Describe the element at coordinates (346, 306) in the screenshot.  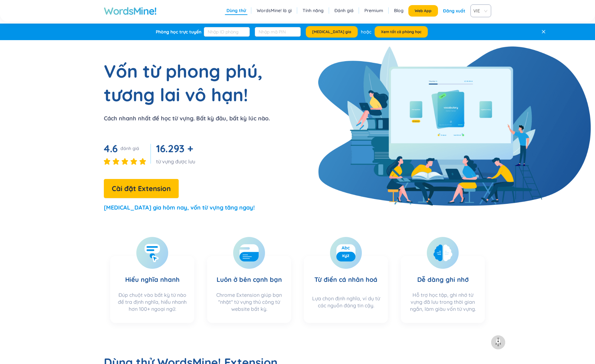
I see `div: Lựa chọn định nghĩa, ví dụ từ các nguồn đáng tin cậy.` at that location.